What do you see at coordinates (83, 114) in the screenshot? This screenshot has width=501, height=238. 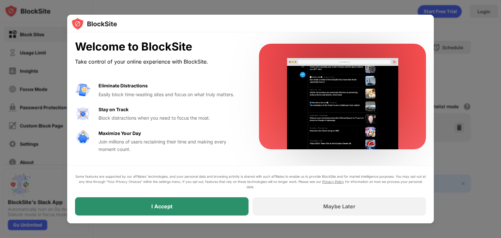 I see `img: value-focus.svg` at bounding box center [83, 114].